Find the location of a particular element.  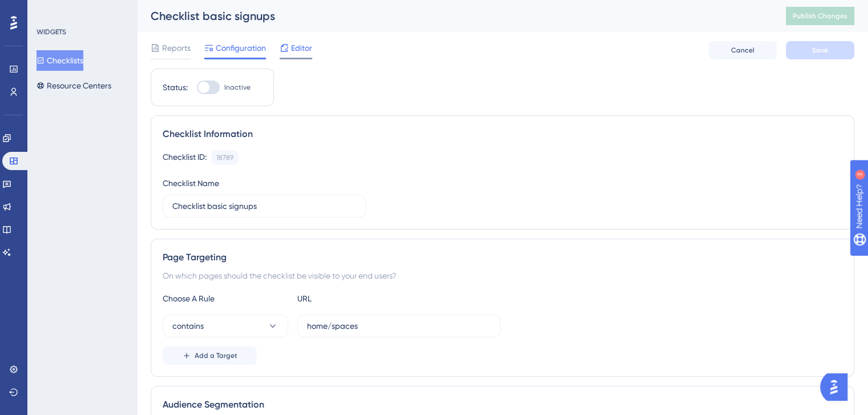

div: Checklist ID: is located at coordinates (185, 158).